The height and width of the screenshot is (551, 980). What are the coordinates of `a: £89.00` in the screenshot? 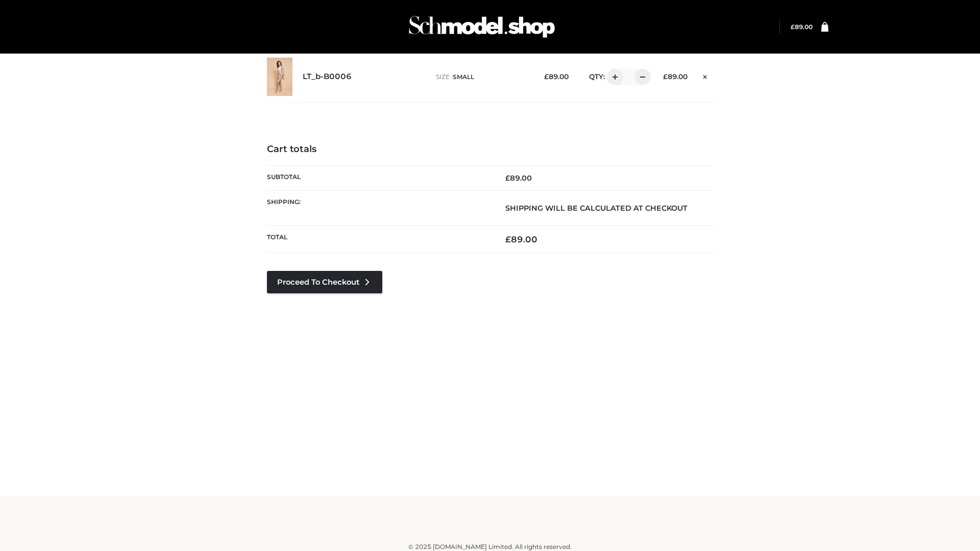 It's located at (802, 27).